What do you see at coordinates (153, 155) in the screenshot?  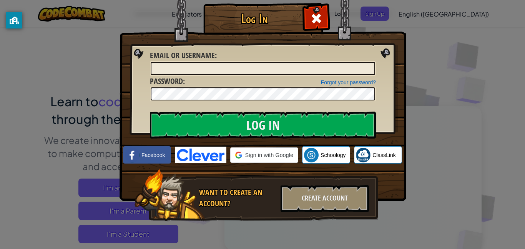 I see `span: Facebook` at bounding box center [153, 155].